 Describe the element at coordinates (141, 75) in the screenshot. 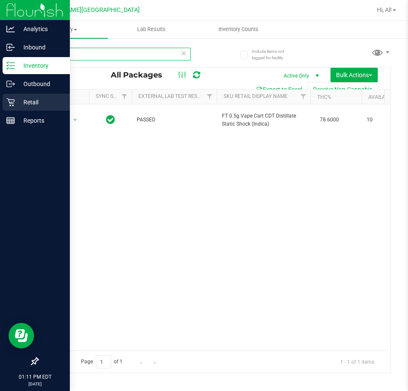

I see `span: All Packages` at that location.